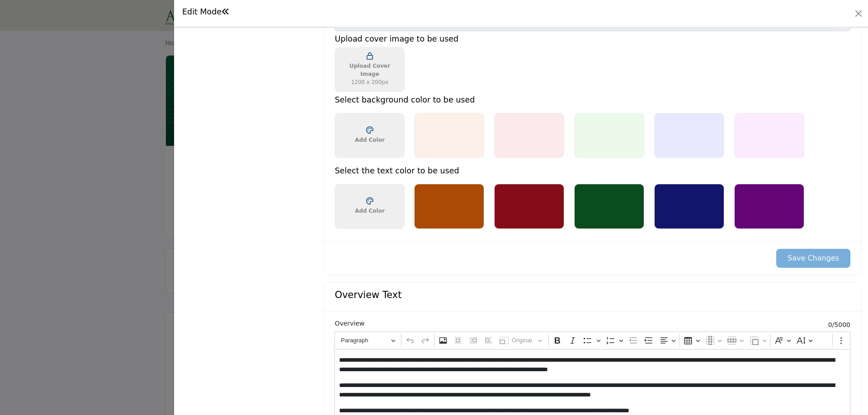 The image size is (868, 415). Describe the element at coordinates (368, 295) in the screenshot. I see `h4: Overview Text` at that location.